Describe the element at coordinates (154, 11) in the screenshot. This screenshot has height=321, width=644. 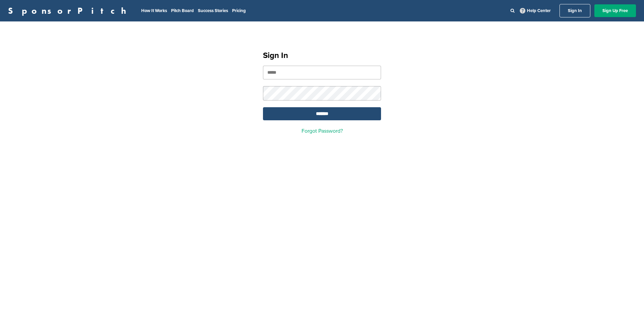
I see `a: How It Works` at that location.